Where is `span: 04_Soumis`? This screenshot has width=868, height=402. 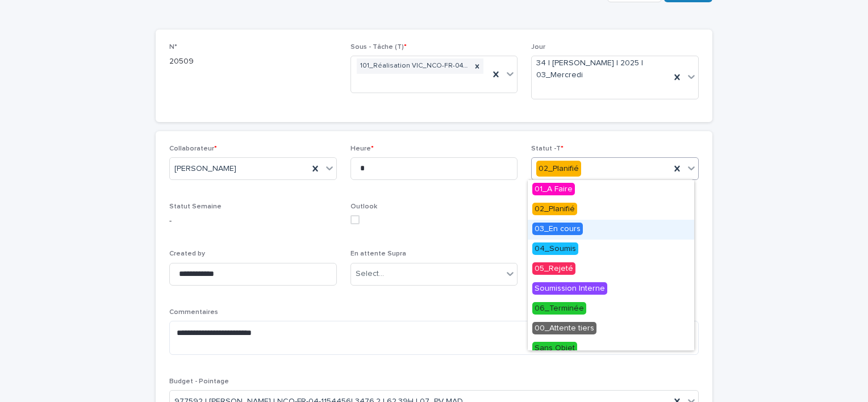 span: 04_Soumis is located at coordinates (555, 249).